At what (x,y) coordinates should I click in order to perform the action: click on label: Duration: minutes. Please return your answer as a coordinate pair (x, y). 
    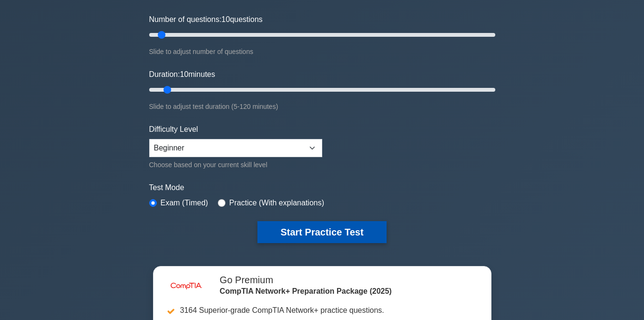
    Looking at the image, I should click on (182, 75).